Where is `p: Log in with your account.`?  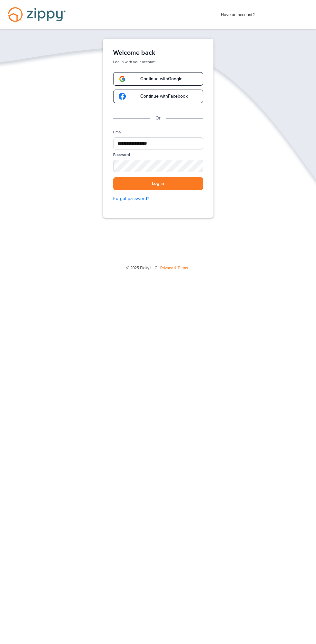 p: Log in with your account. is located at coordinates (158, 62).